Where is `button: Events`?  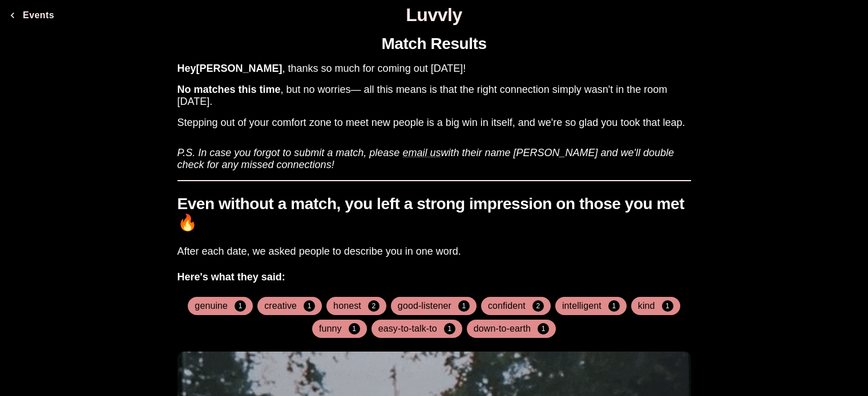
button: Events is located at coordinates (31, 16).